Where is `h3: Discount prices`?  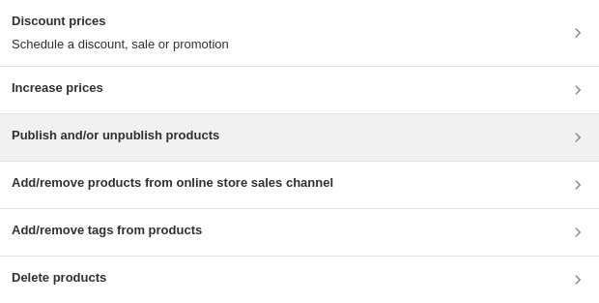
h3: Discount prices is located at coordinates (120, 21).